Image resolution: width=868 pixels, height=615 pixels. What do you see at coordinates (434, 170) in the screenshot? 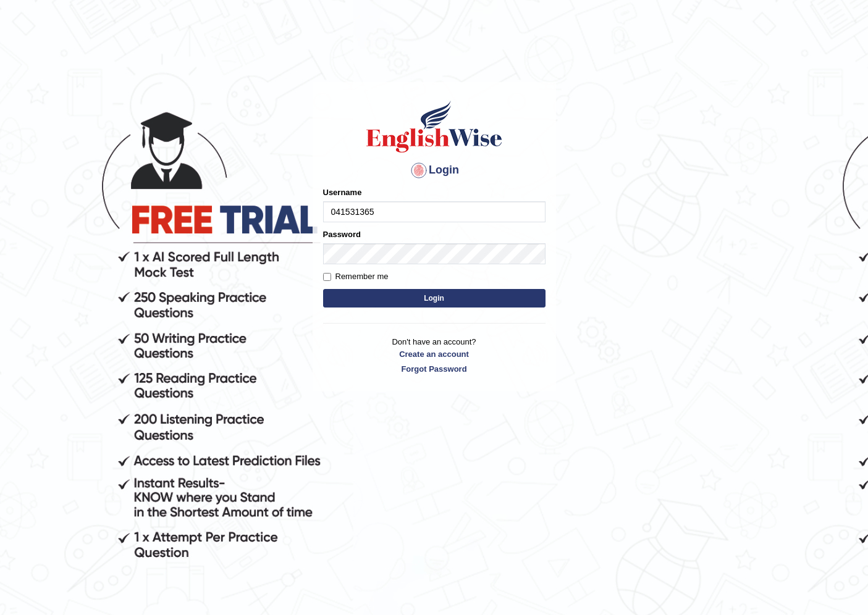
I see `h4: Login` at bounding box center [434, 170].